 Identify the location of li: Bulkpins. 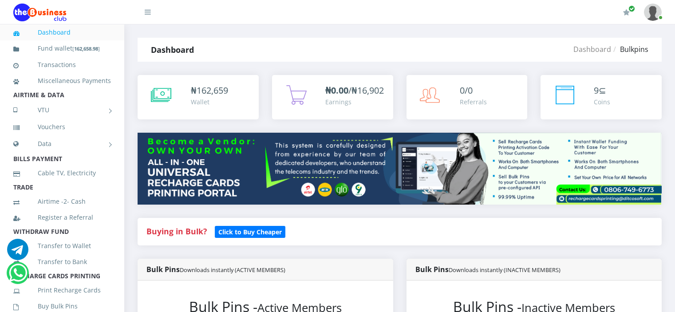
(630, 49).